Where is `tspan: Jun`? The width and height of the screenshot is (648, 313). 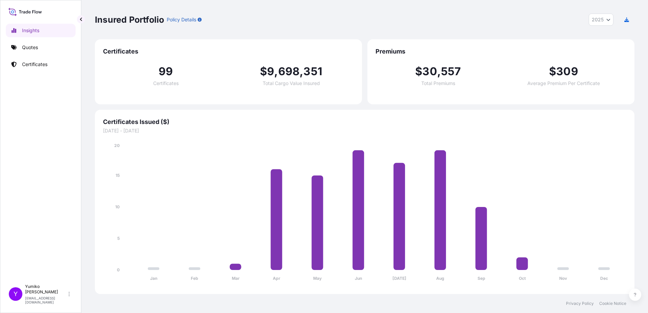 tspan: Jun is located at coordinates (358, 278).